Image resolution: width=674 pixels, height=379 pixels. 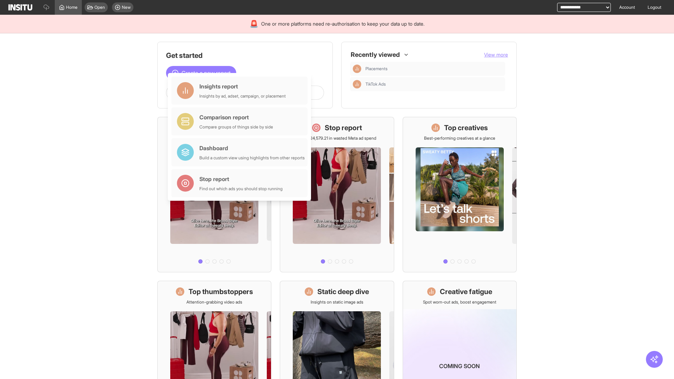 I want to click on span: One or more platforms need re-authorisation to keep your data up to date., so click(x=342, y=24).